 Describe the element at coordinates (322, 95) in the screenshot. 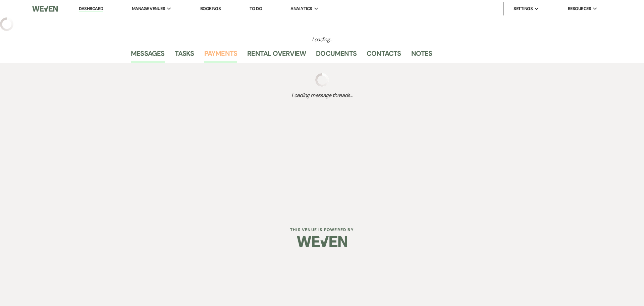

I see `span: Loading message threads...` at that location.